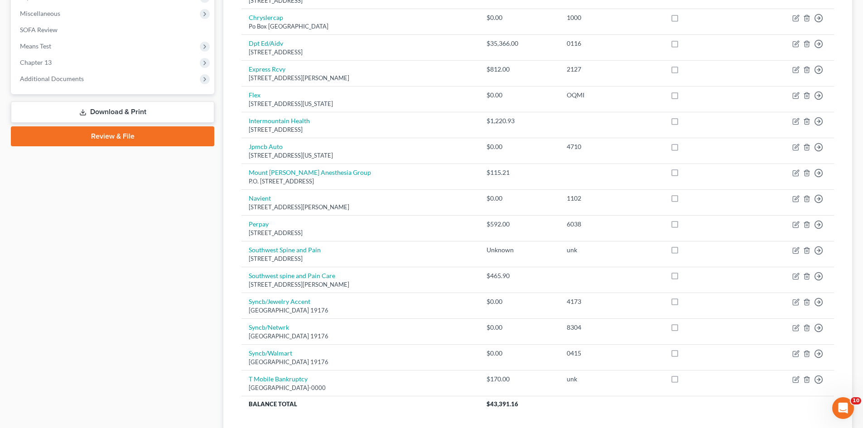  What do you see at coordinates (519, 43) in the screenshot?
I see `div: $35,366.00` at bounding box center [519, 43].